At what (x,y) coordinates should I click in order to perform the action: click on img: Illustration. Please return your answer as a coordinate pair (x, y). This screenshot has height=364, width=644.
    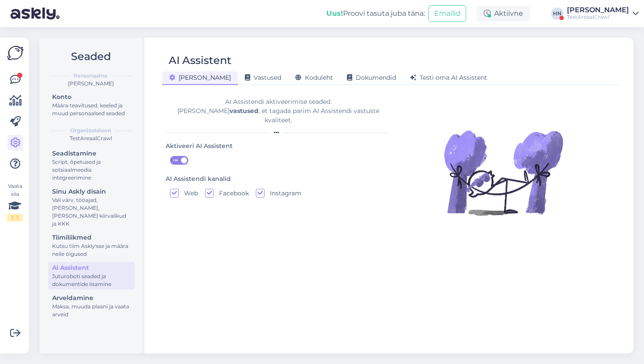
    Looking at the image, I should click on (503, 172).